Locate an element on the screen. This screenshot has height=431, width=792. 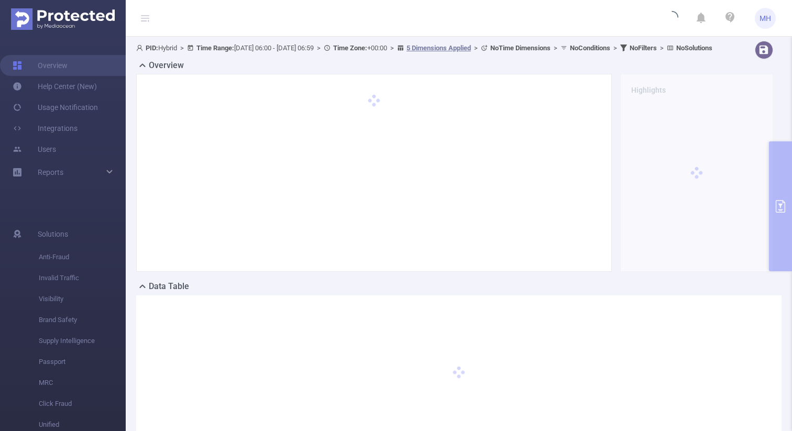
b: No Filters is located at coordinates (644, 48).